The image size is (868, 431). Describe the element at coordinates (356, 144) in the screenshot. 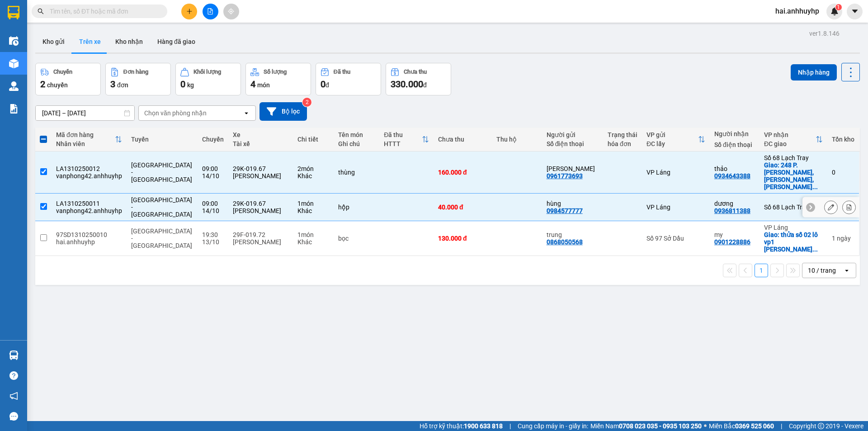

I see `div: Ghi chú` at that location.